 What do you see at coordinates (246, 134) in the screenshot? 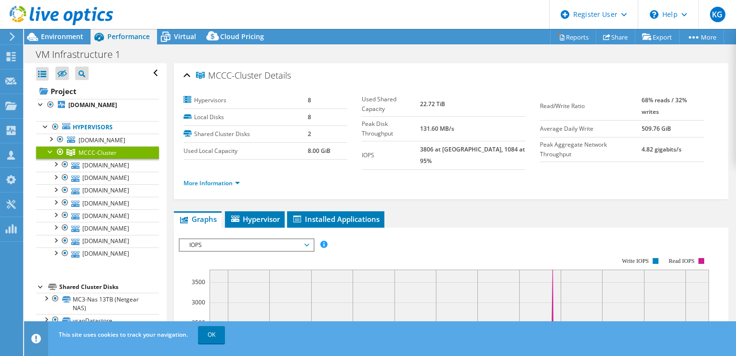
I see `label: Shared Cluster Disks` at bounding box center [246, 134].